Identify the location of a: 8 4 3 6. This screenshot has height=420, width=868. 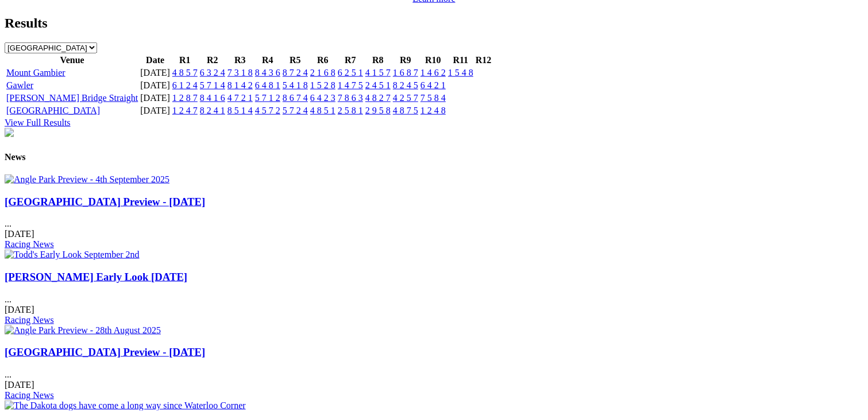
(267, 72).